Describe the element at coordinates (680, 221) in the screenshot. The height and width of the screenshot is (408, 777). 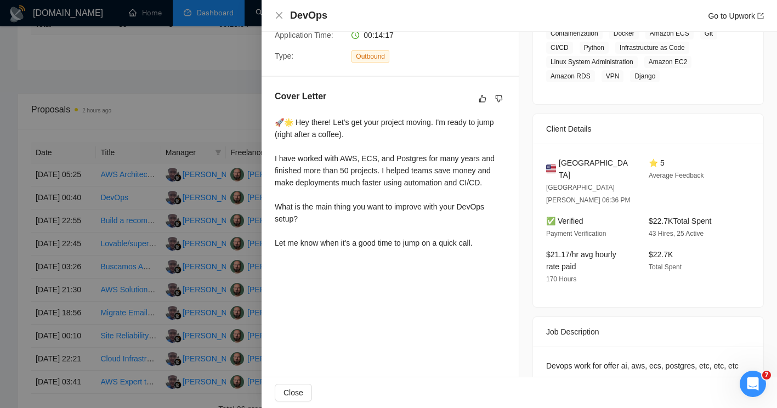
I see `span: $22.7K Total Spent` at that location.